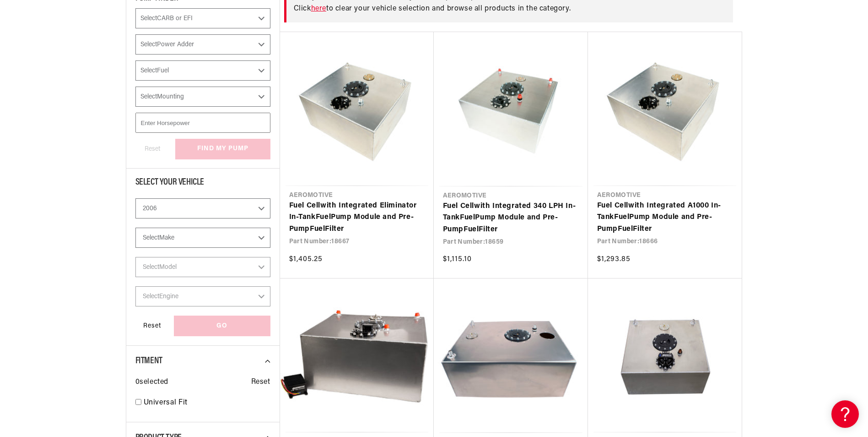  What do you see at coordinates (203, 183) in the screenshot?
I see `div: Select Your Vehicle` at bounding box center [203, 183].